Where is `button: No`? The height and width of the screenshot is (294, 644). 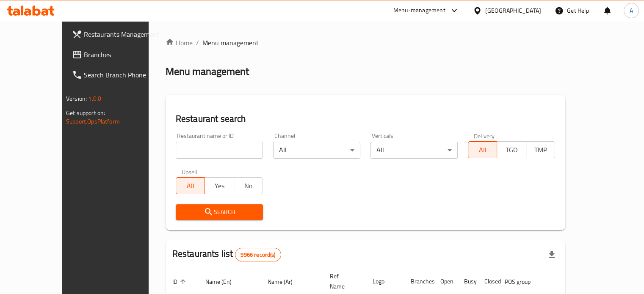
button: No is located at coordinates (248, 186).